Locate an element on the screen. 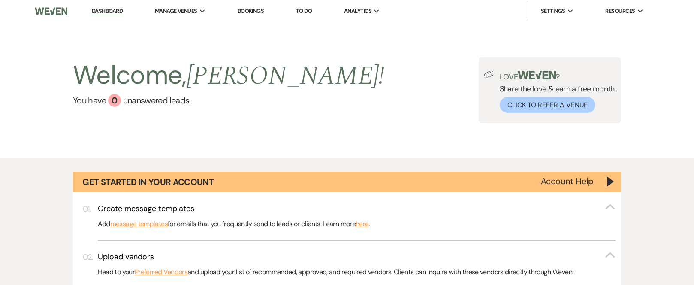  span: Settings is located at coordinates (553, 11).